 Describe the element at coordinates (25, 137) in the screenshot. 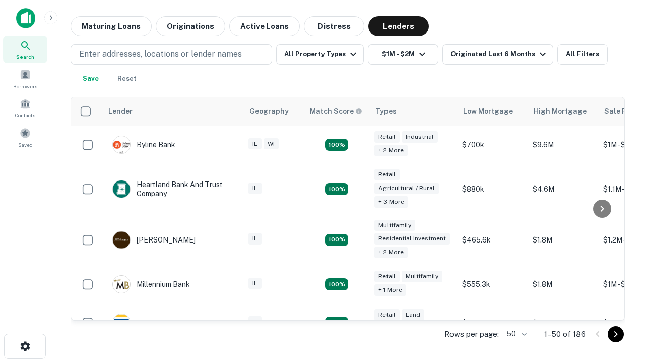

I see `a: Saved` at that location.